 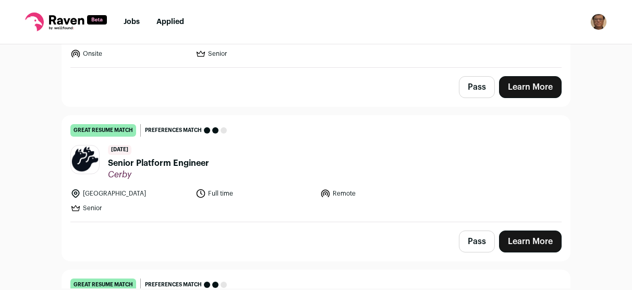 What do you see at coordinates (380, 193) in the screenshot?
I see `li: Remote` at bounding box center [380, 193].